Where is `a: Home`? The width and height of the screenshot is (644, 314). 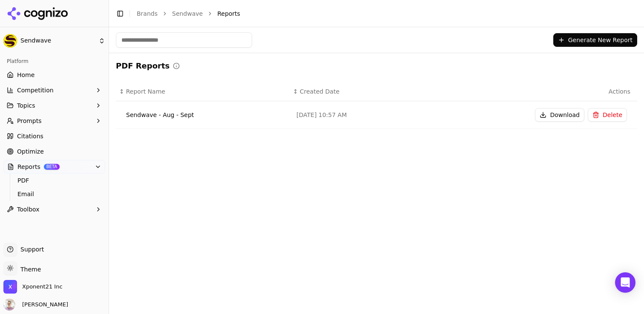 a: Home is located at coordinates (54, 75).